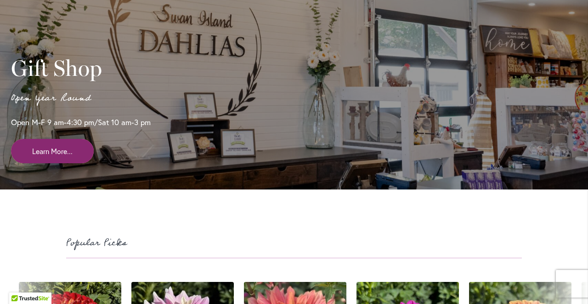 Image resolution: width=588 pixels, height=304 pixels. What do you see at coordinates (81, 122) in the screenshot?
I see `span: Open M-F 9 am-4:30 pm/Sat 10 am-3 pm` at bounding box center [81, 122].